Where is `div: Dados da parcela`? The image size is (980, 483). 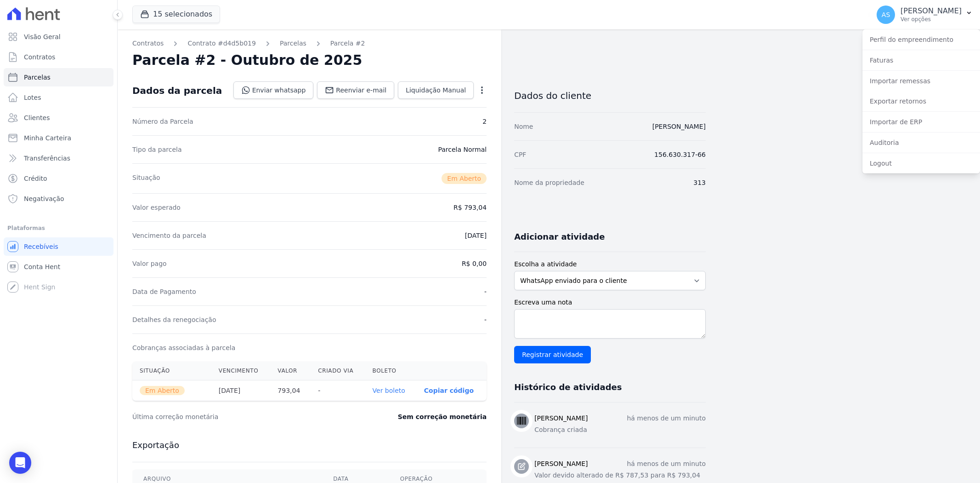
div: Dados da parcela is located at coordinates (177, 91).